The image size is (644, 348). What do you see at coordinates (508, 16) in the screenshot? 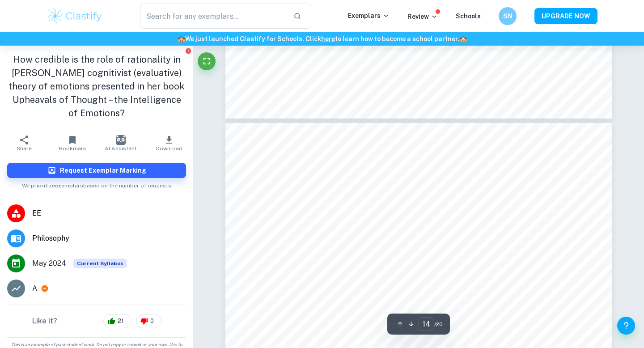
I see `button: SN` at bounding box center [508, 16].